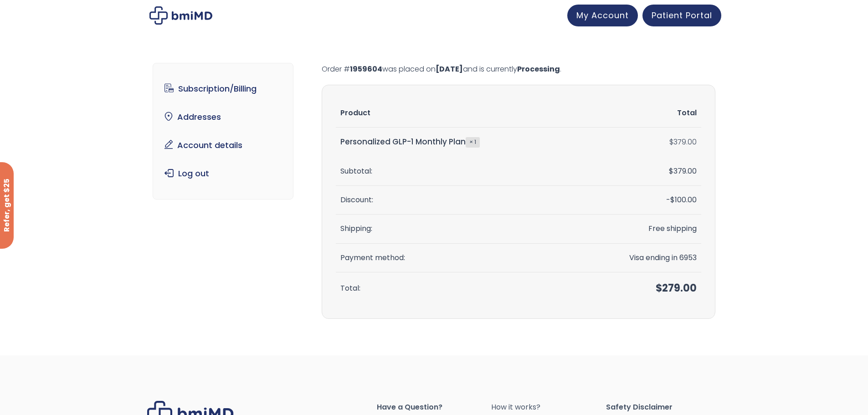 The height and width of the screenshot is (415, 868). What do you see at coordinates (456, 142) in the screenshot?
I see `td: Personalized GLP-1 Monthly Plan` at bounding box center [456, 142].